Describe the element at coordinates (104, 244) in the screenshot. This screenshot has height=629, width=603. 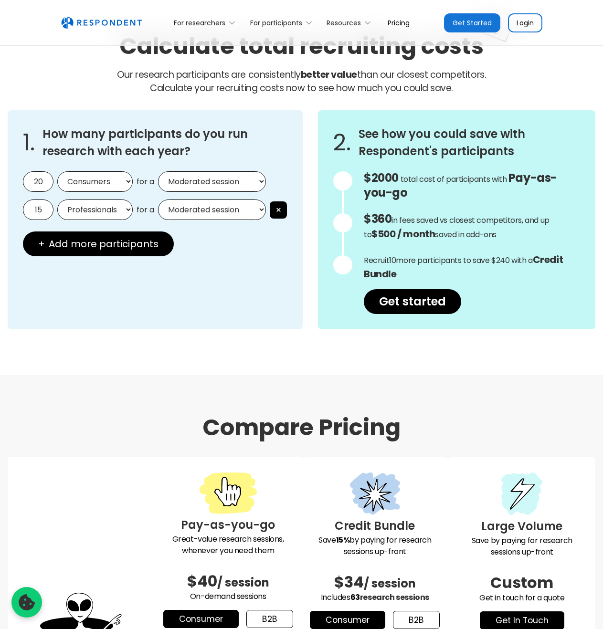
I see `span: Add more participants` at that location.